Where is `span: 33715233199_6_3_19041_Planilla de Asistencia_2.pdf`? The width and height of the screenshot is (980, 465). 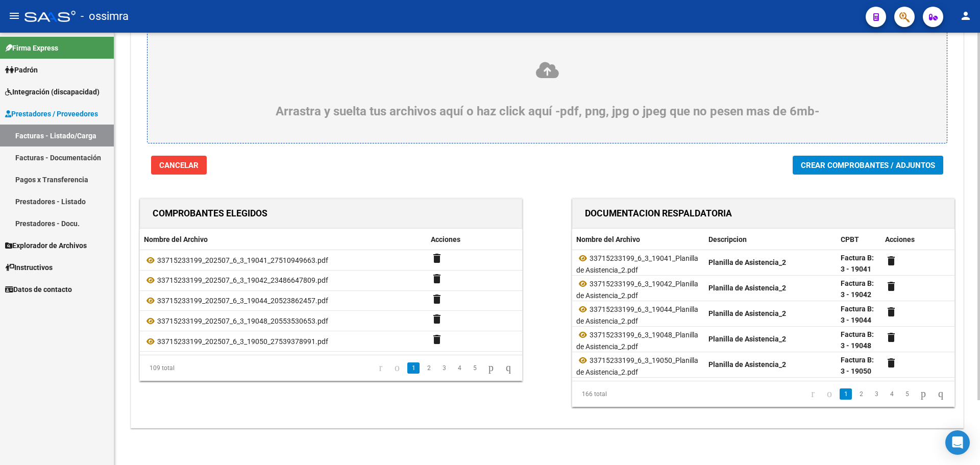 span: 33715233199_6_3_19041_Planilla de Asistencia_2.pdf is located at coordinates (637, 264).